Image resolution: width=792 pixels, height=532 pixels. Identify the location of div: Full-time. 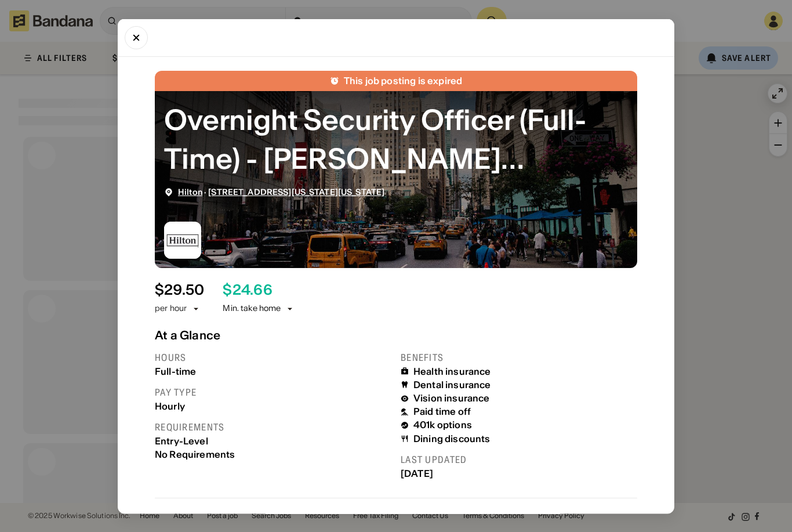
(273, 370).